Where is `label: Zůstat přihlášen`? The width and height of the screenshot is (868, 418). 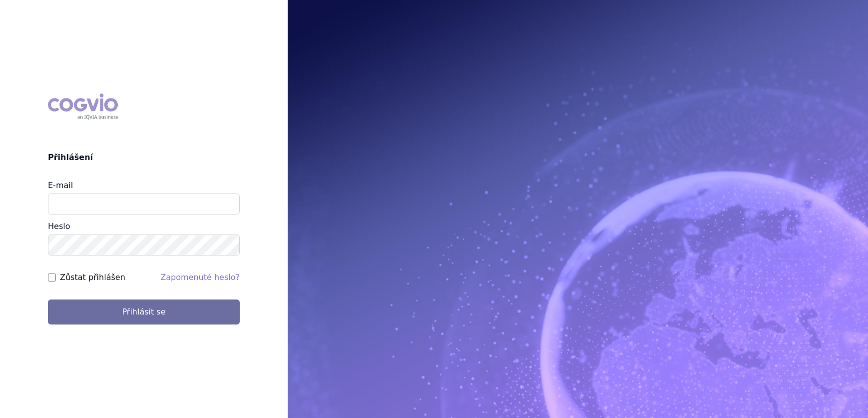 label: Zůstat přihlášen is located at coordinates (93, 277).